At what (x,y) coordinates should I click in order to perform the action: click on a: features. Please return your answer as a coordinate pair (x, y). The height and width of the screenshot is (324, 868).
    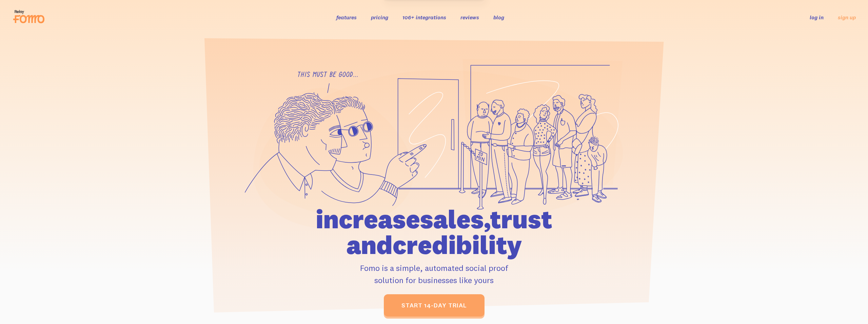
    Looking at the image, I should click on (346, 17).